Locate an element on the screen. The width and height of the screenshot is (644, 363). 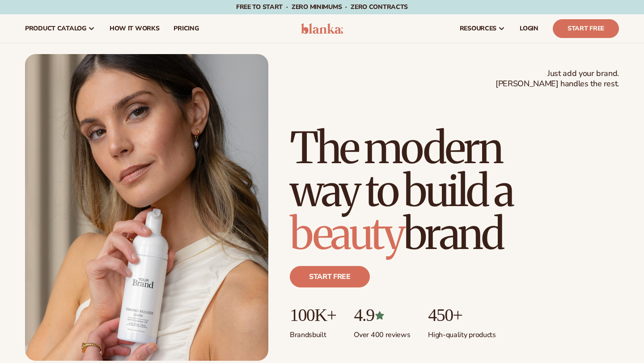
a: resources is located at coordinates (483, 28).